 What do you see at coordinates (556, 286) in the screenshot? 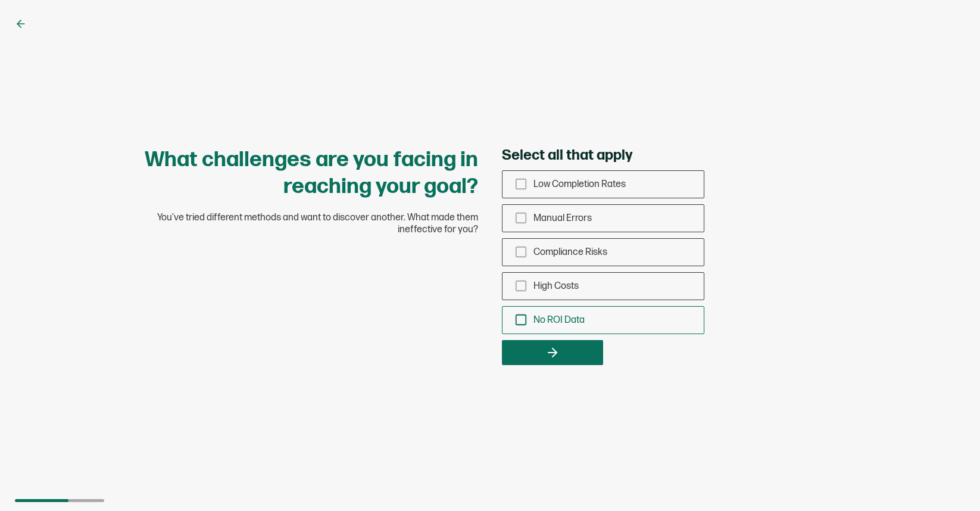
I see `span: High Costs` at bounding box center [556, 286].